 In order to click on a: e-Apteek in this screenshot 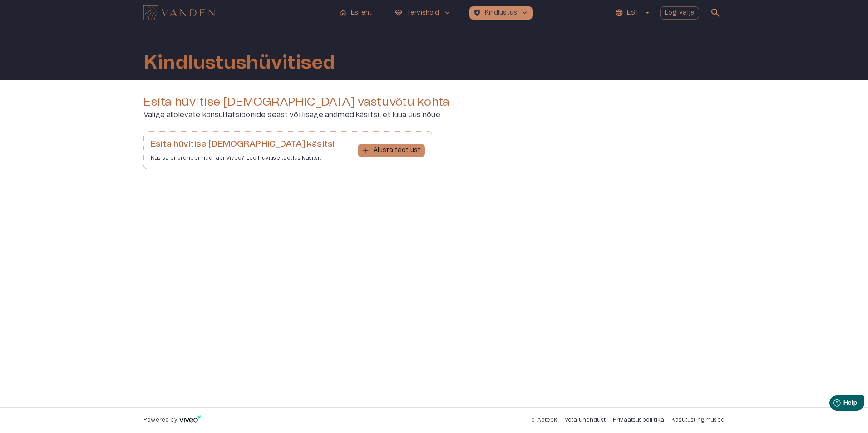, I will do `click(544, 420)`.